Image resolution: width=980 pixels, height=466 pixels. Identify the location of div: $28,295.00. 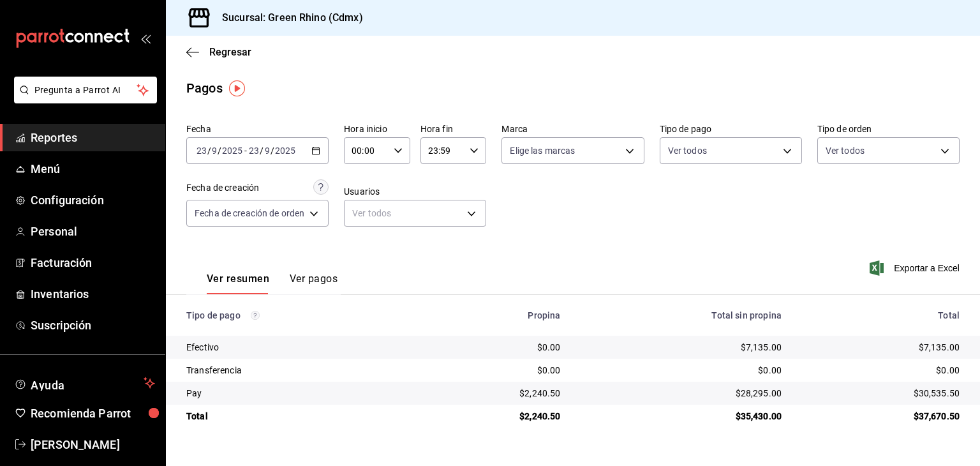
(681, 393).